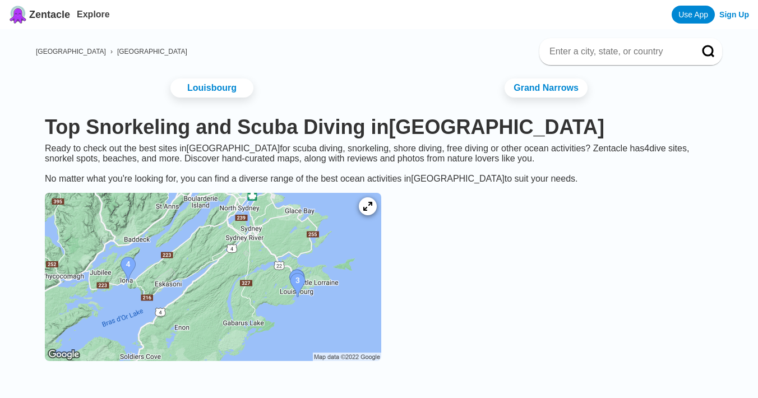  Describe the element at coordinates (93, 14) in the screenshot. I see `a: Explore` at that location.